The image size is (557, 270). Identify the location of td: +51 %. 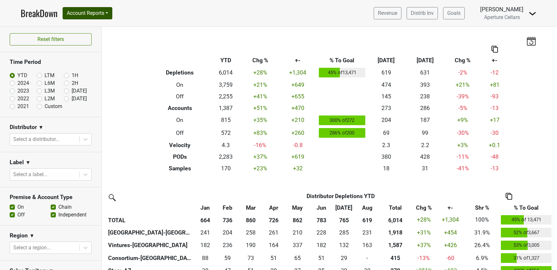
(260, 108).